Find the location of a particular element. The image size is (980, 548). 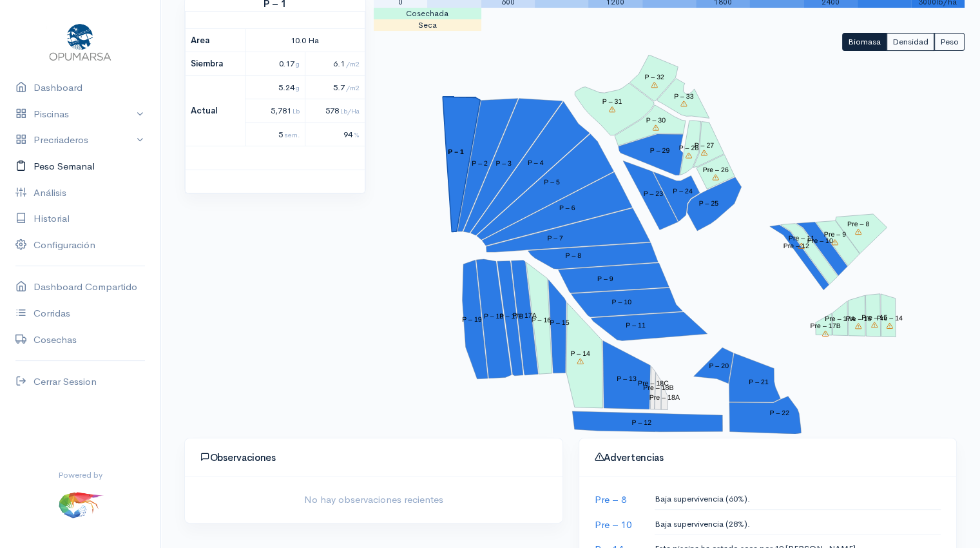

tspan: Pre – 15 is located at coordinates (874, 317).